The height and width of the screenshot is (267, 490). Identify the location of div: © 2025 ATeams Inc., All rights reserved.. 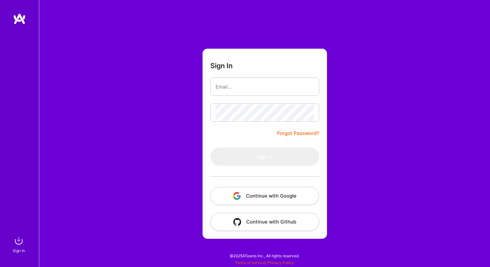
(264, 255).